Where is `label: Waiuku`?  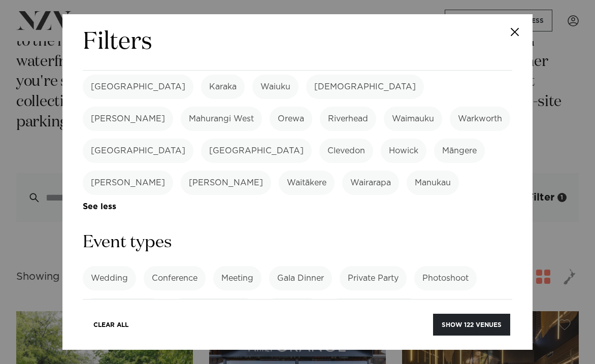 label: Waiuku is located at coordinates (275, 87).